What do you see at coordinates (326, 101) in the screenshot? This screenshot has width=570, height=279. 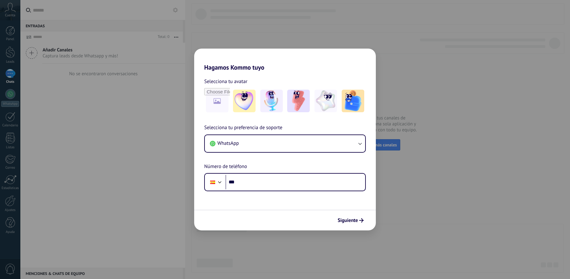 I see `img: -4.jpeg` at bounding box center [326, 101].